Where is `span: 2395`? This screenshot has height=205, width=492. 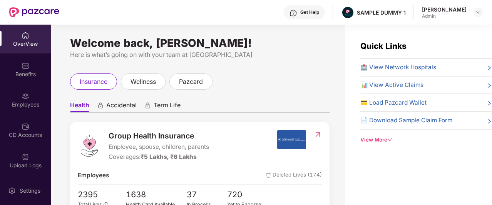 span: 2395 is located at coordinates (93, 195).